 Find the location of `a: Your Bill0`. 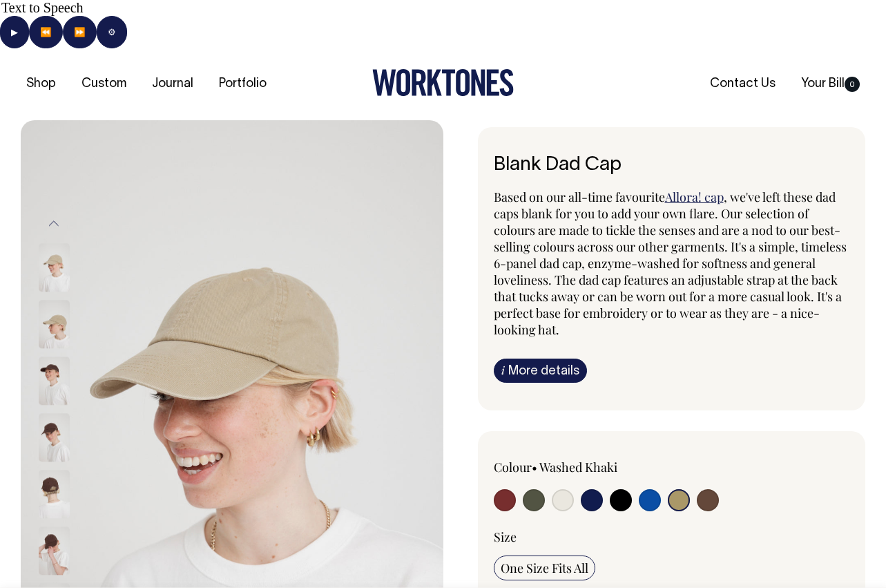

a: Your Bill0 is located at coordinates (830, 83).